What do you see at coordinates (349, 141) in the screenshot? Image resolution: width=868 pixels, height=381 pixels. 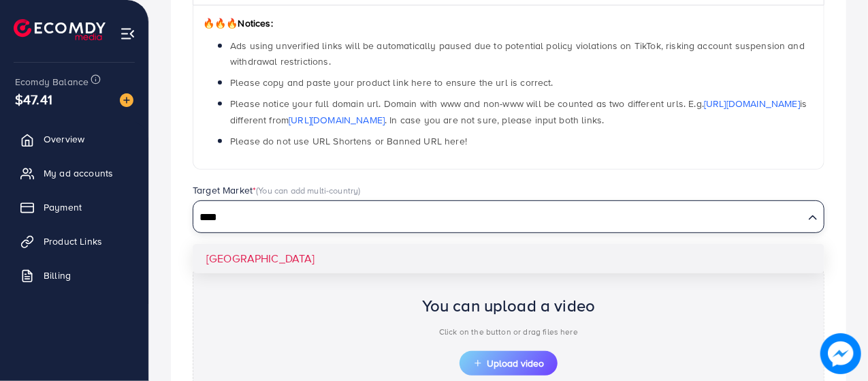 I see `span: Please do not use URL Shortens or Banned URL here!` at bounding box center [349, 141].